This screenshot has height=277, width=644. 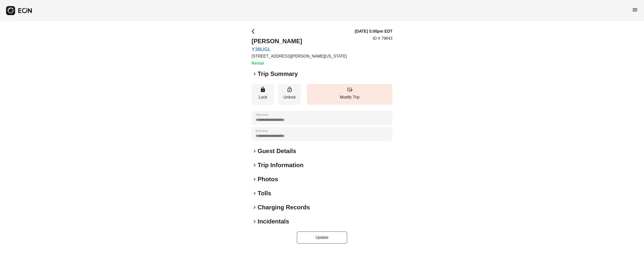 What do you see at coordinates (281, 165) in the screenshot?
I see `h2: Trip Information` at bounding box center [281, 165].